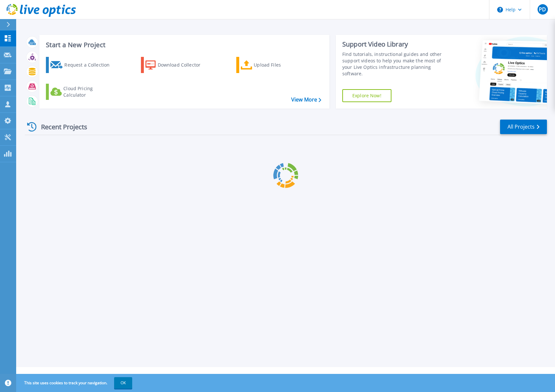 This screenshot has height=392, width=555. Describe the element at coordinates (89, 92) in the screenshot. I see `div: Cloud Pricing Calculator` at that location.